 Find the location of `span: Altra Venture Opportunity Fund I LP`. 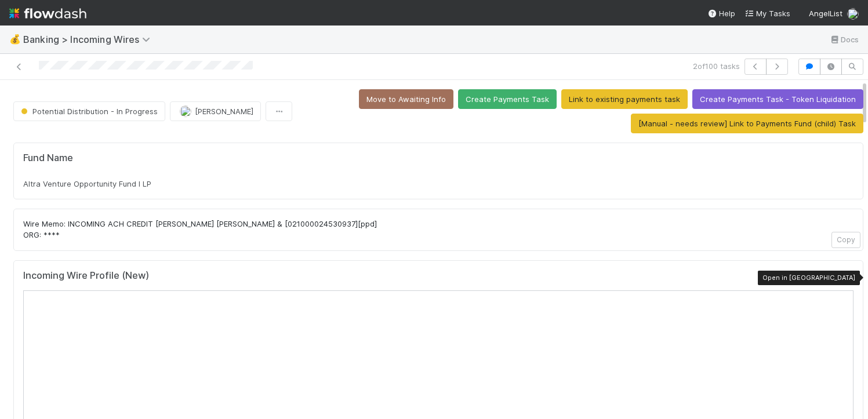

span: Altra Venture Opportunity Fund I LP is located at coordinates (87, 184).